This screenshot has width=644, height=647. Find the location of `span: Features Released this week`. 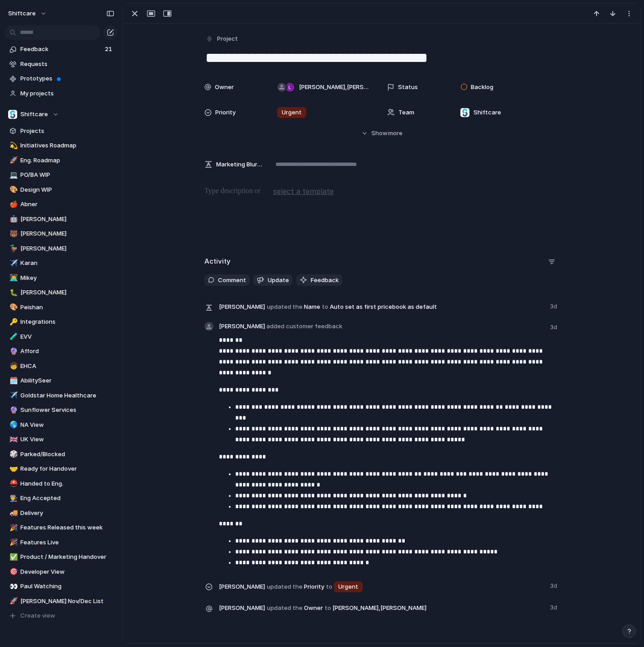

span: Features Released this week is located at coordinates (67, 528).